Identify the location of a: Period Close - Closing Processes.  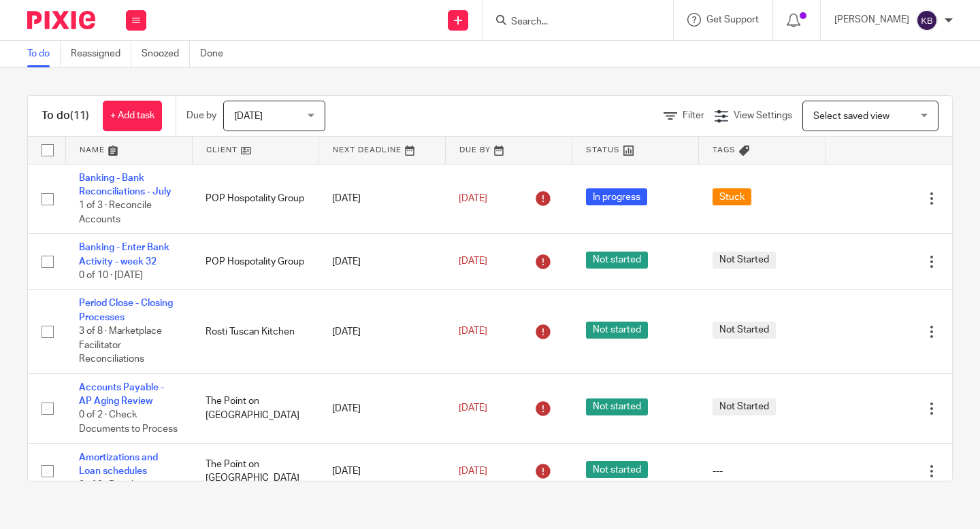
(125, 310).